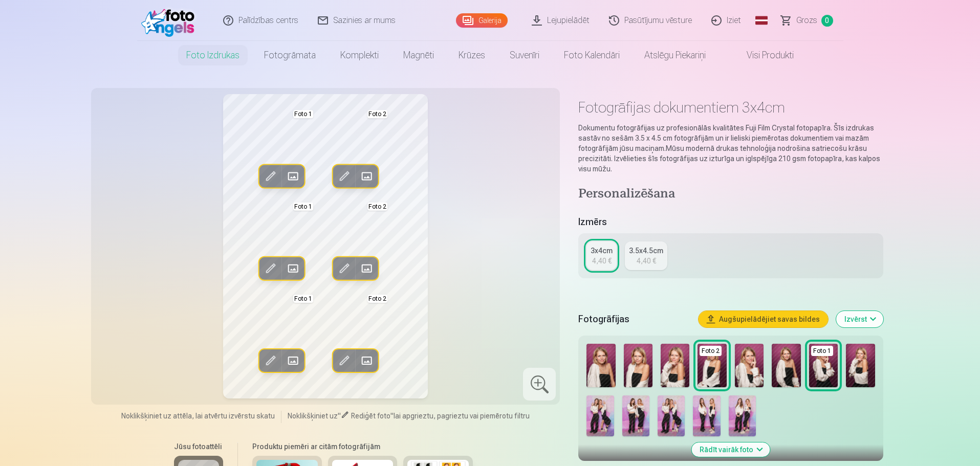 Image resolution: width=980 pixels, height=466 pixels. I want to click on div: Foto 1, so click(822, 351).